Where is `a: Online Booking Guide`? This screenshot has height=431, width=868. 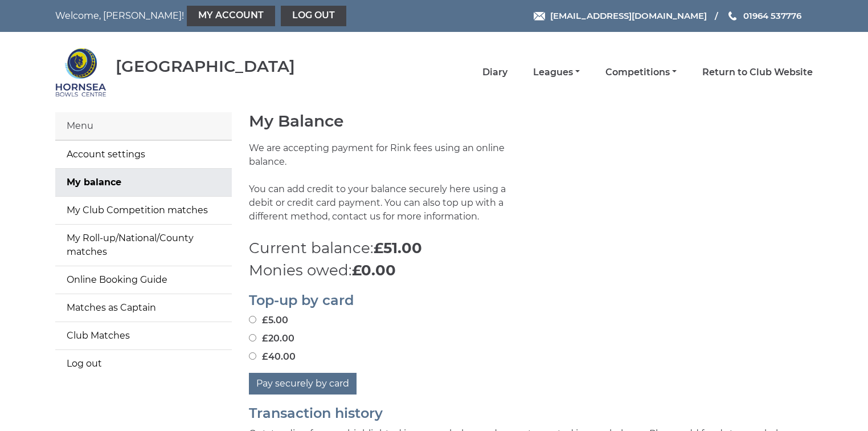 a: Online Booking Guide is located at coordinates (143, 280).